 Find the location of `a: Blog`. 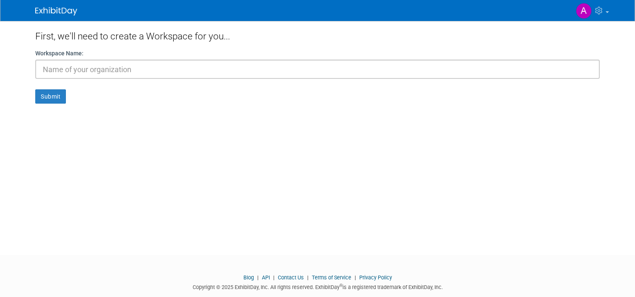

a: Blog is located at coordinates (248, 277).